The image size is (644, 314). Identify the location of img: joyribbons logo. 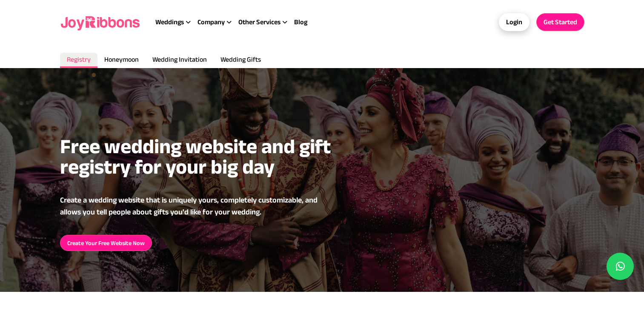
(101, 22).